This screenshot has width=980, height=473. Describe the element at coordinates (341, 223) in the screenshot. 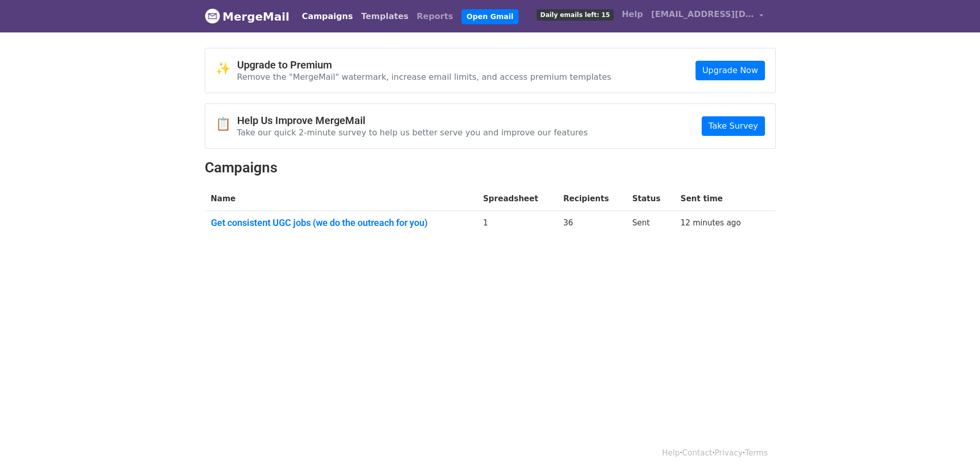

I see `a: Get consistent UGC jobs (we do the outreach for you)` at that location.